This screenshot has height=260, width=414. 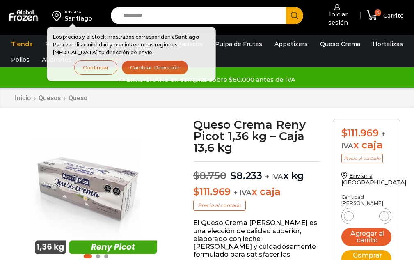 I want to click on span: Carrito, so click(x=392, y=16).